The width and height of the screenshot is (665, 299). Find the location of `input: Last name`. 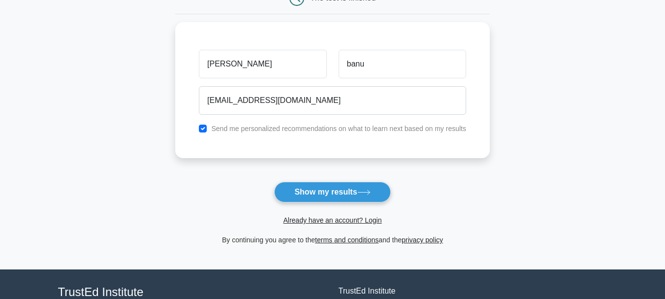

input: Last name is located at coordinates (402, 64).